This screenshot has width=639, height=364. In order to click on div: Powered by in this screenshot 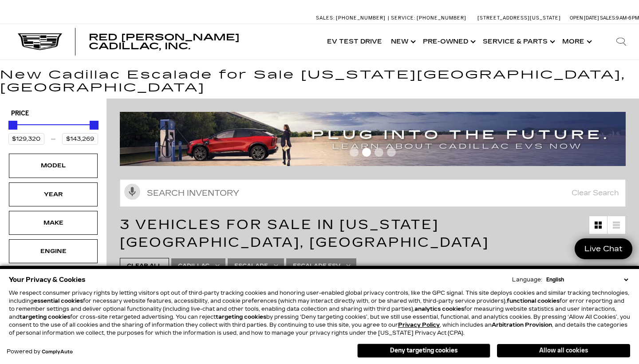, I will do `click(40, 351)`.